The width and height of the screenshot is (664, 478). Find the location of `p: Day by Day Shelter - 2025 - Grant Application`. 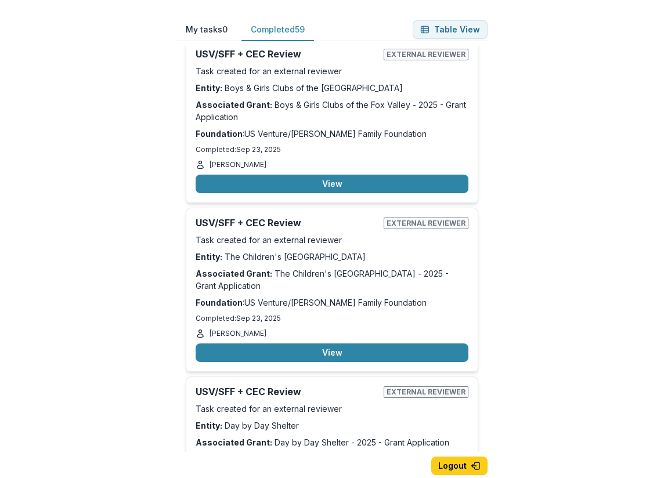

p: Day by Day Shelter - 2025 - Grant Application is located at coordinates (332, 442).